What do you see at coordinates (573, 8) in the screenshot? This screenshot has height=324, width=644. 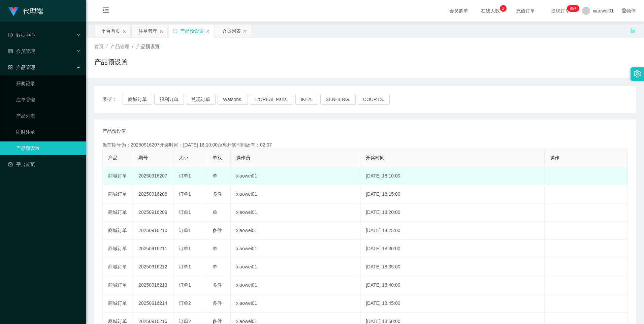 I see `sup: 1213` at bounding box center [573, 8].